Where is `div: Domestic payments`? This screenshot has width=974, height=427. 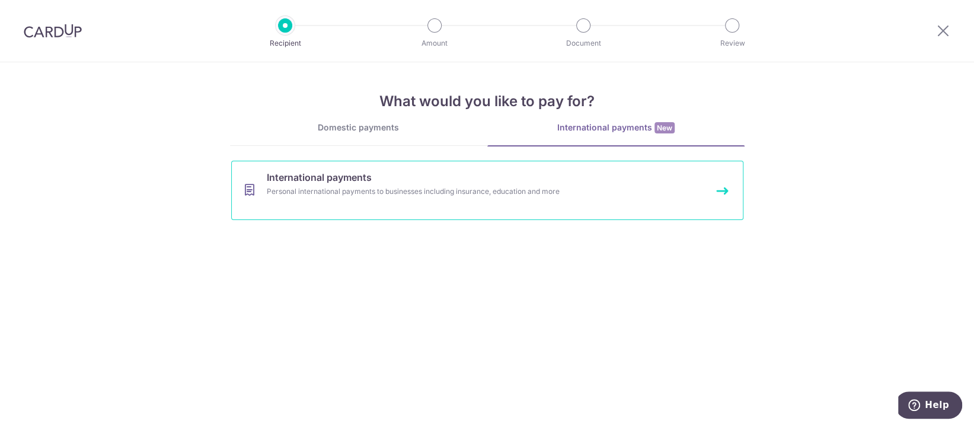
div: Domestic payments is located at coordinates (359, 128).